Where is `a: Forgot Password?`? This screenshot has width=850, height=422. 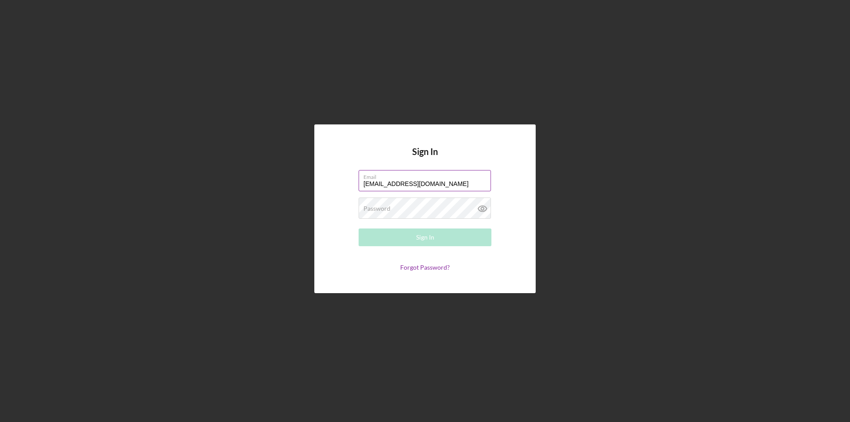 a: Forgot Password? is located at coordinates (425, 267).